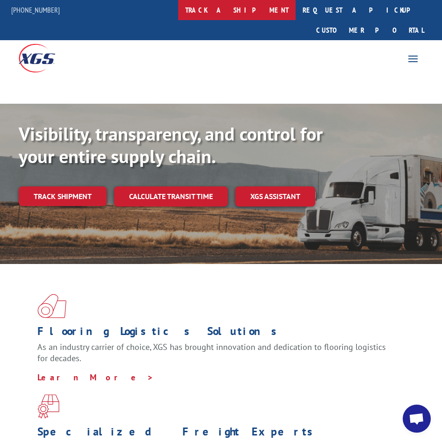 This screenshot has height=442, width=442. What do you see at coordinates (171, 196) in the screenshot?
I see `a: Calculate transit time` at bounding box center [171, 196].